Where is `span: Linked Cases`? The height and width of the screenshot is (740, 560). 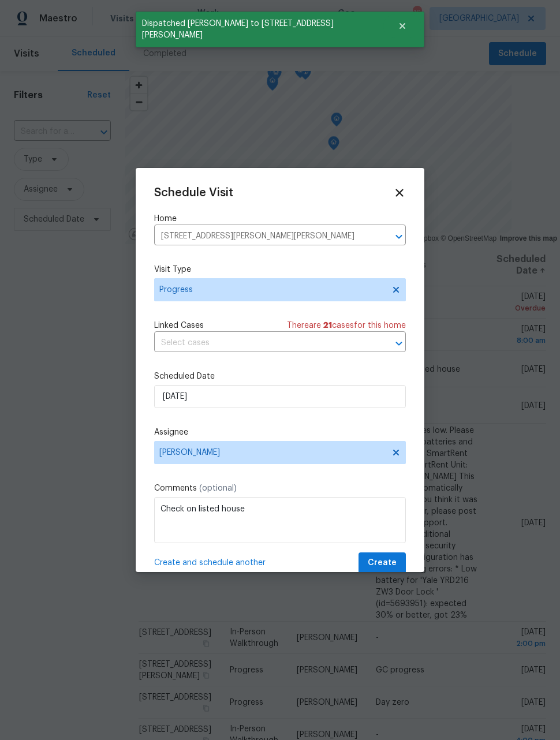 span: Linked Cases is located at coordinates (179, 326).